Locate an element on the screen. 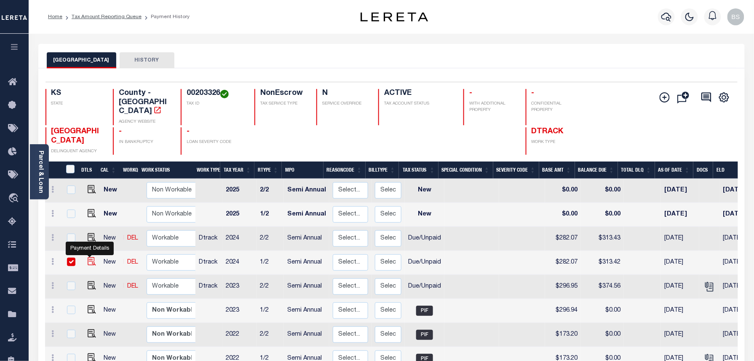 The image size is (754, 361). th: Balance Due: activate to sort column ascending is located at coordinates (597, 170).